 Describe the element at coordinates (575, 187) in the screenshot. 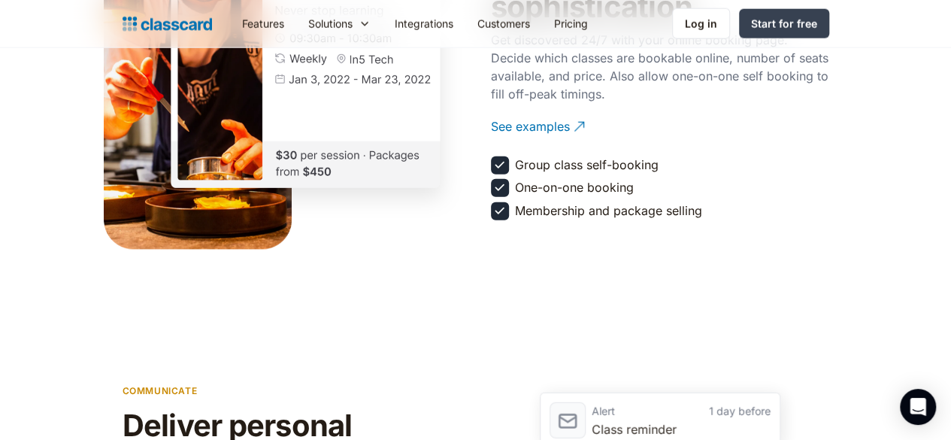

I see `div: One-on-one booking` at that location.